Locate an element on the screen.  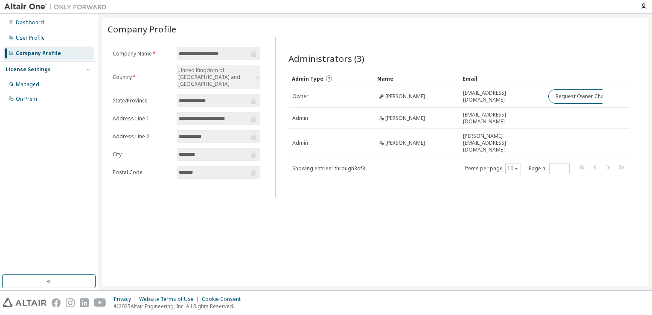
label: State/Province is located at coordinates (142, 101).